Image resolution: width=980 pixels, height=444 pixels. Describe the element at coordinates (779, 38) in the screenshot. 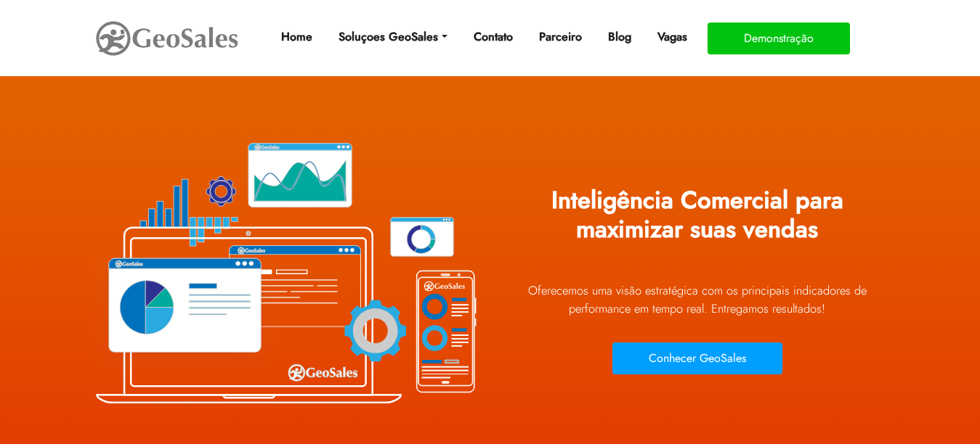

I see `button: Demonstração` at that location.